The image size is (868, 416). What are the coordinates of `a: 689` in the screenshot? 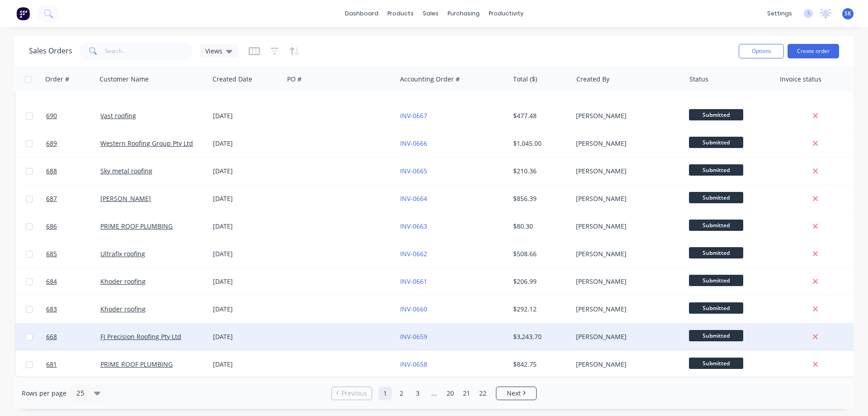 It's located at (73, 144).